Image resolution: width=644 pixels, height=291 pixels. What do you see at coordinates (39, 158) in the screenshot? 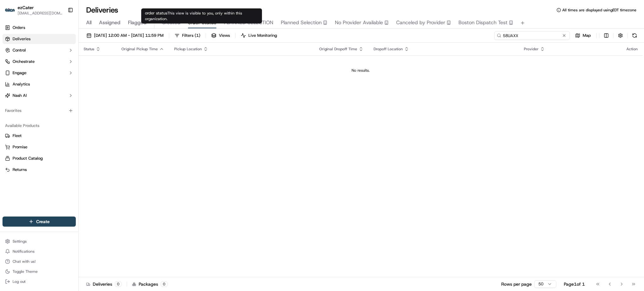
I see `a: Product Catalog` at bounding box center [39, 158].